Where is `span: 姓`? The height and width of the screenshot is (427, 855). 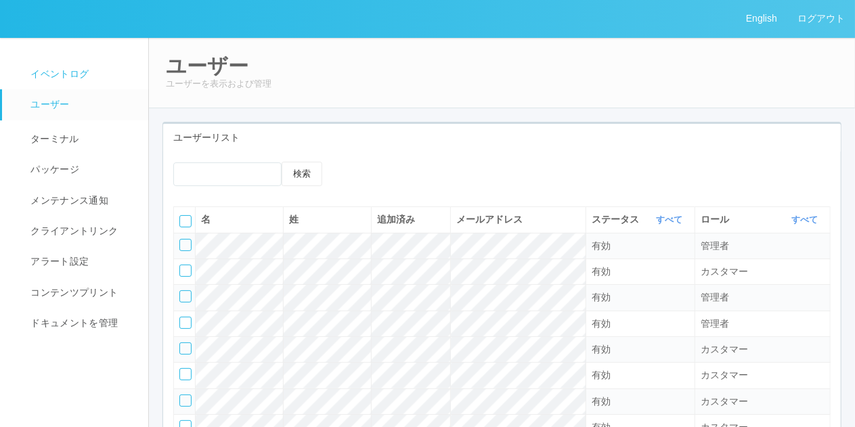
span: 姓 is located at coordinates (294, 219).